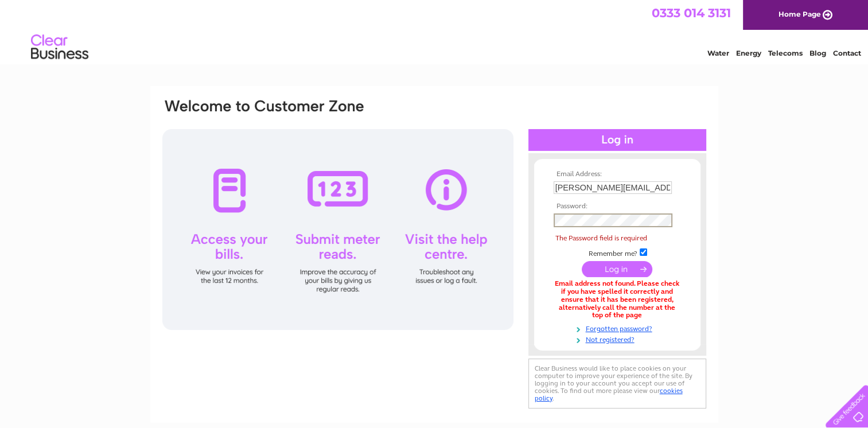  I want to click on a: cookies policy, so click(609, 394).